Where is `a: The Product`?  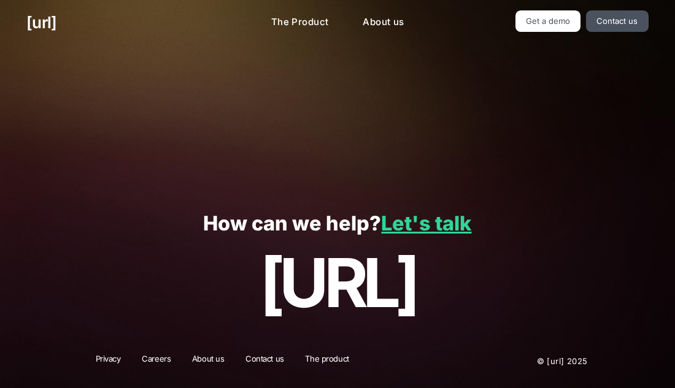 a: The Product is located at coordinates (300, 22).